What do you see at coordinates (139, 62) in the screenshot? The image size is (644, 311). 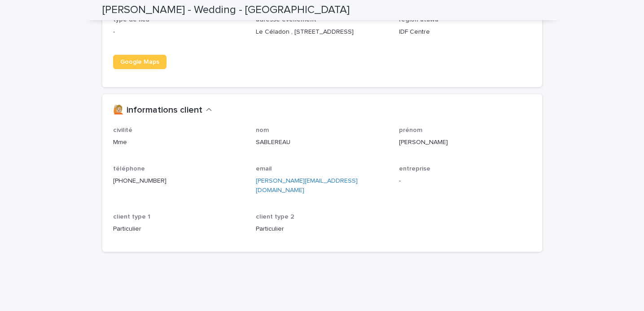 I see `a: Google Maps` at bounding box center [139, 62].